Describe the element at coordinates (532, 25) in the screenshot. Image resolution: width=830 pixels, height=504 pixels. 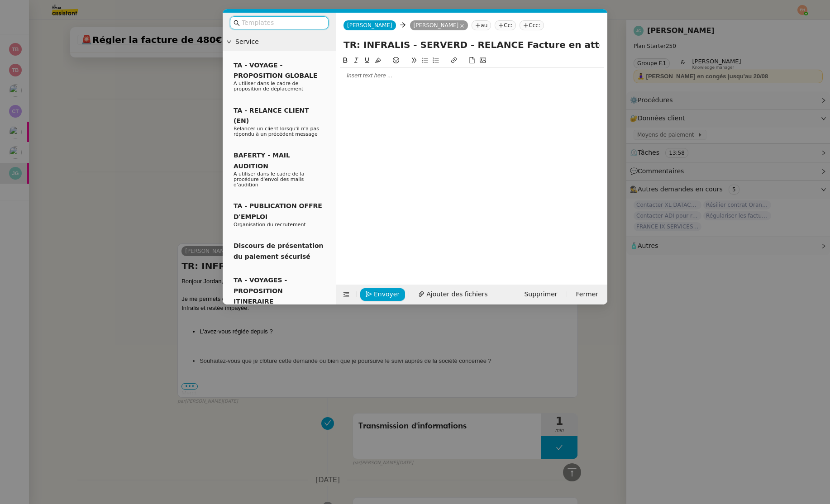
I see `nz-tag: Ccc:` at that location.